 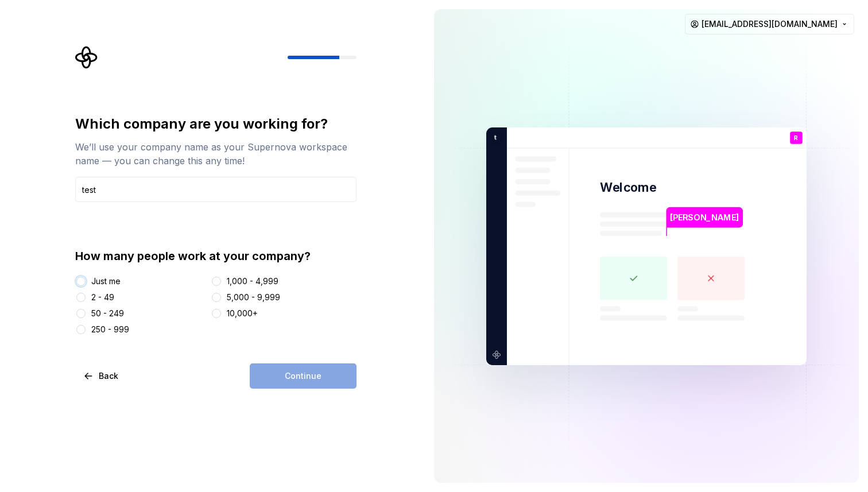 I want to click on div: Just me, so click(x=105, y=281).